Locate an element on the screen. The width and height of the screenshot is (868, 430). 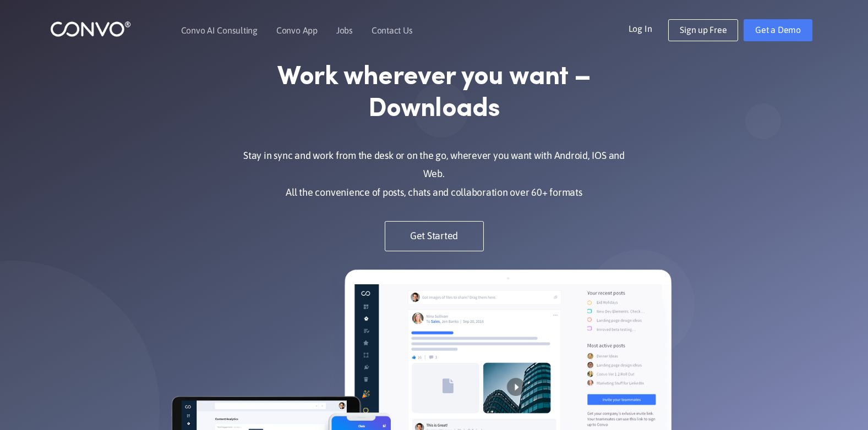
strong: Work wherever you want – Downloads is located at coordinates (434, 93).